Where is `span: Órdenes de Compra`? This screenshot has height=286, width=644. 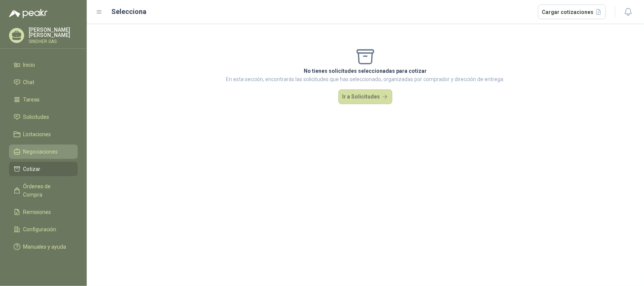
span: Órdenes de Compra is located at coordinates (47, 191).